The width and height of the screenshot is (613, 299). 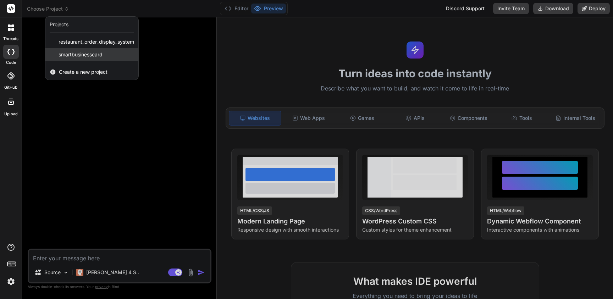 What do you see at coordinates (59, 24) in the screenshot?
I see `div: Projects` at bounding box center [59, 24].